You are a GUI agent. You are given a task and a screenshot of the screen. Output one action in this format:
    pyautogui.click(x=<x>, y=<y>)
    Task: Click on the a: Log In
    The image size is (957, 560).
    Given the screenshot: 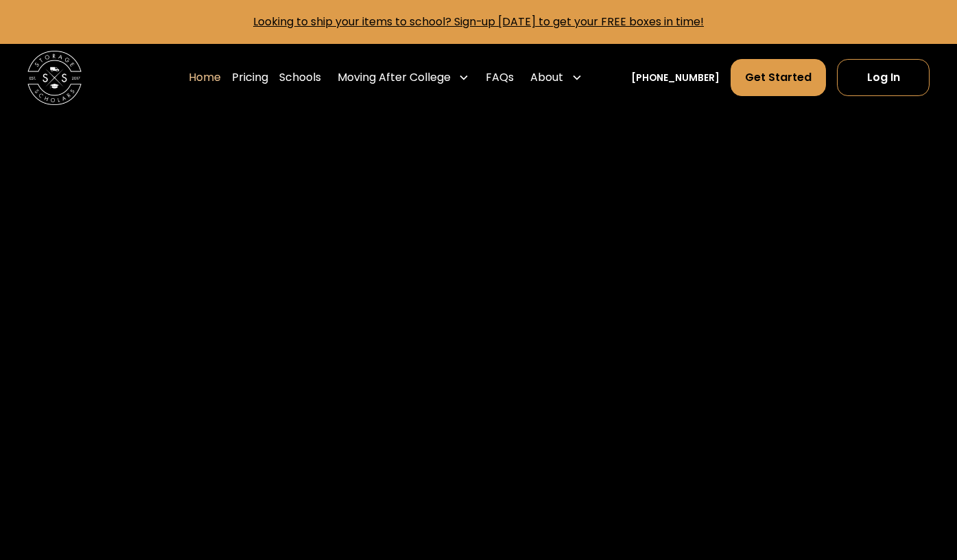 What is the action you would take?
    pyautogui.click(x=883, y=77)
    